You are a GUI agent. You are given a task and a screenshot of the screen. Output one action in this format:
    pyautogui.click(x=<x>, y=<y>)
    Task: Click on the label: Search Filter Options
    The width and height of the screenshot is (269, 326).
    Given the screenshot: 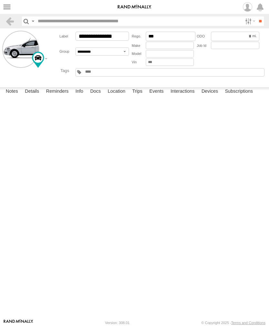 What is the action you would take?
    pyautogui.click(x=249, y=21)
    